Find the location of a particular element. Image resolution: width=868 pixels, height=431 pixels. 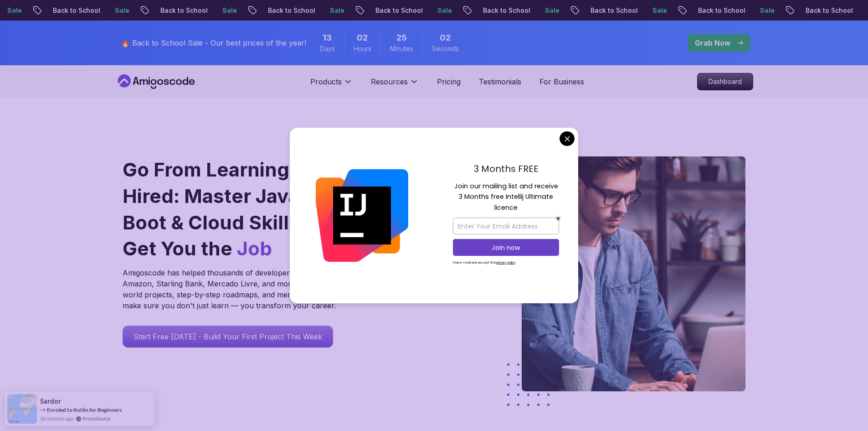

span: 2 Seconds is located at coordinates (445, 38).